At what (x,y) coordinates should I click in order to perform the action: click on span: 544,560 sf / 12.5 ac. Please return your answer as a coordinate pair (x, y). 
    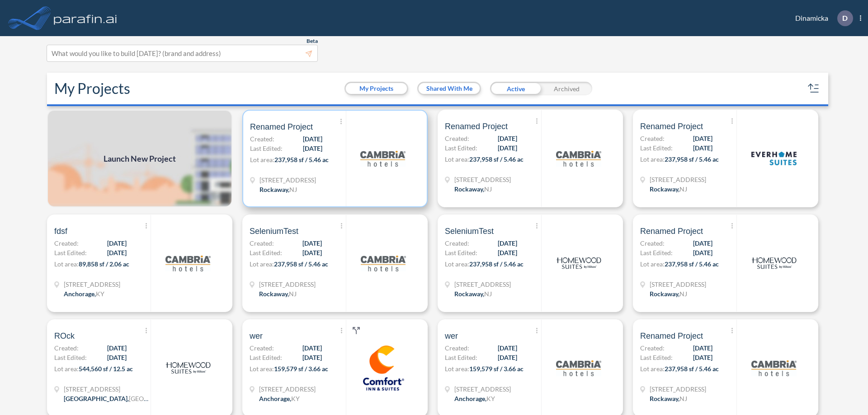
    Looking at the image, I should click on (106, 369).